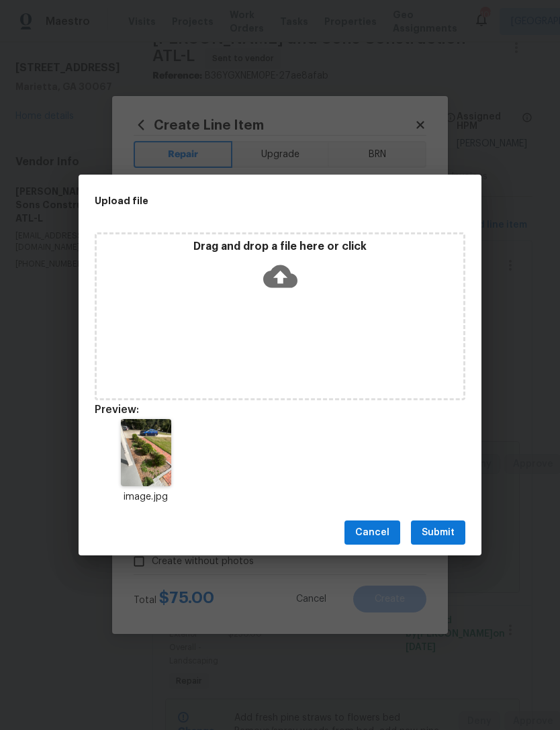 This screenshot has height=730, width=560. What do you see at coordinates (250, 201) in the screenshot?
I see `h2: Upload file` at bounding box center [250, 201].